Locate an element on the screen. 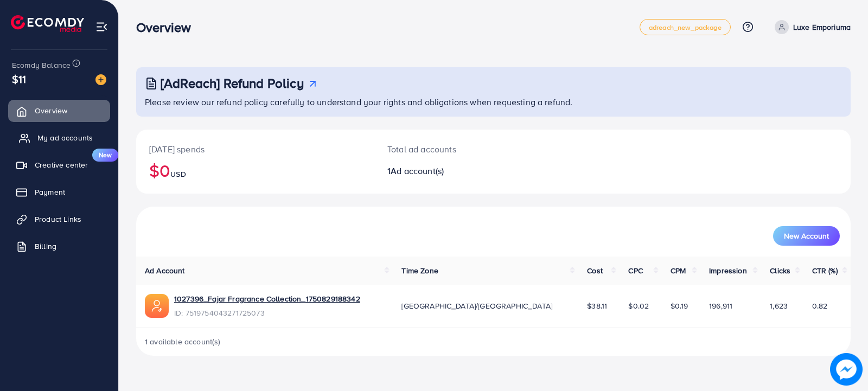  h3: Overview is located at coordinates (168, 27).